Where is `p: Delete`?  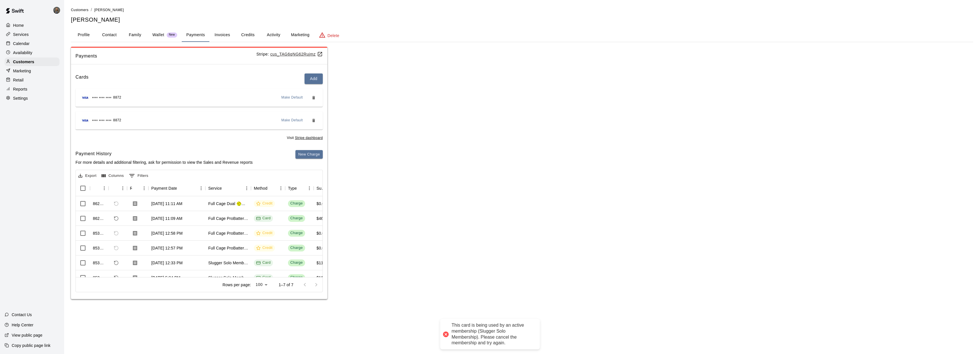
p: Delete is located at coordinates (334, 36).